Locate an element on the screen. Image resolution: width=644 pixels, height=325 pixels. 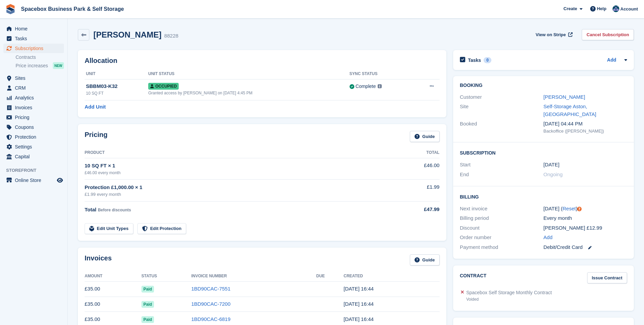
a: Cancel Subscription is located at coordinates (608, 34).